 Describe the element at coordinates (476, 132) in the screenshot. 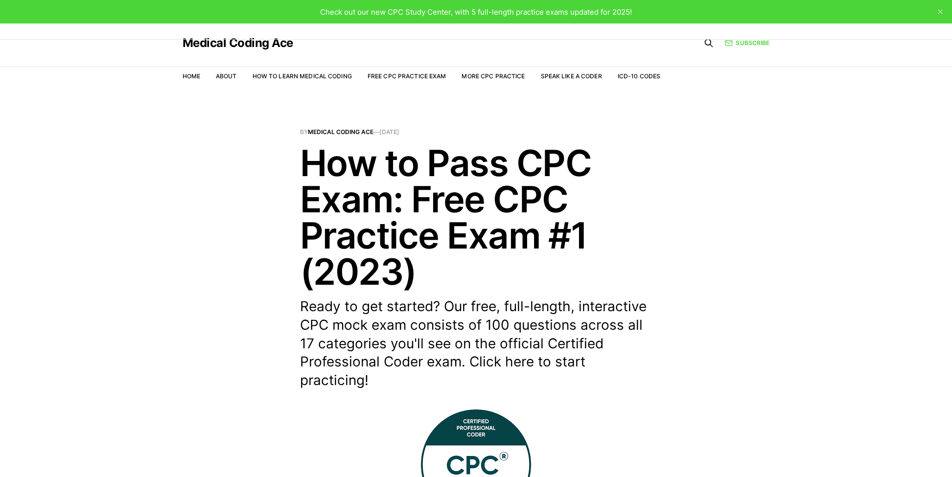

I see `span: By —` at that location.